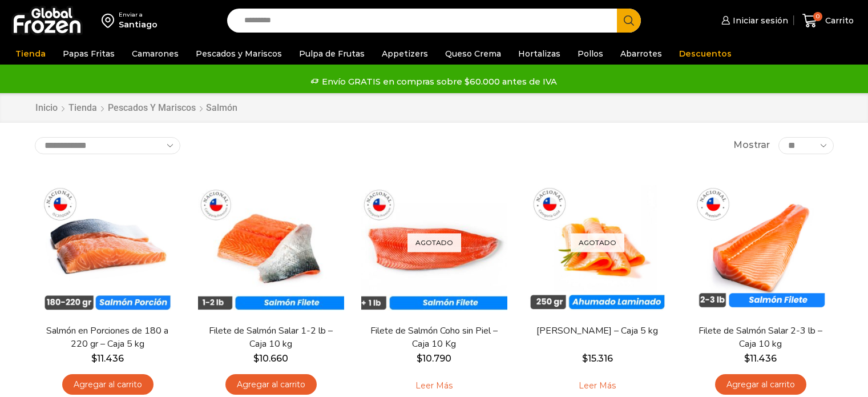  Describe the element at coordinates (838, 21) in the screenshot. I see `span: Carrito` at that location.